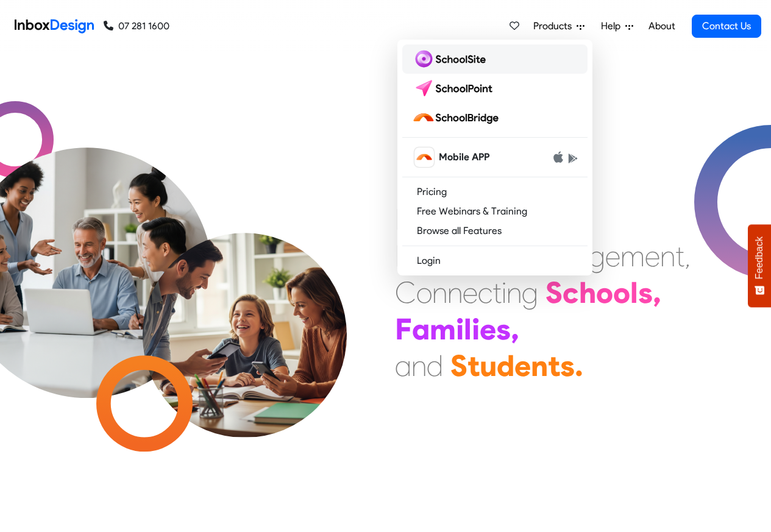 The image size is (771, 532). I want to click on a: Browse all Features, so click(495, 231).